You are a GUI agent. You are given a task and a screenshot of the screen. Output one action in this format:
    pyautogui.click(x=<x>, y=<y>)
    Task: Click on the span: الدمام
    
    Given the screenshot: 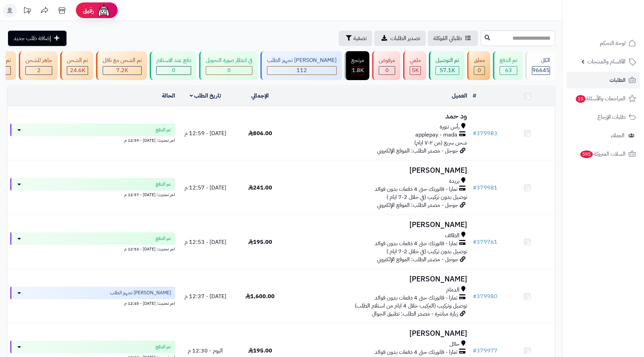 What is the action you would take?
    pyautogui.click(x=453, y=290)
    